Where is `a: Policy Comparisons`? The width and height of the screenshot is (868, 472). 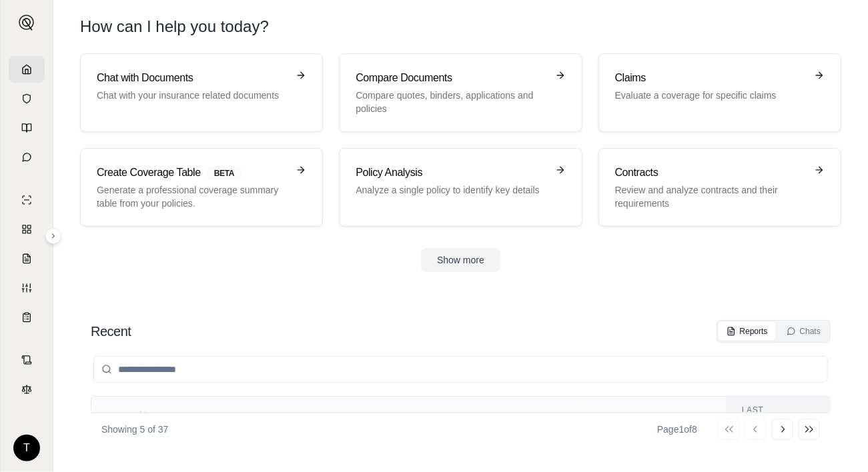 a: Policy Comparisons is located at coordinates (27, 230).